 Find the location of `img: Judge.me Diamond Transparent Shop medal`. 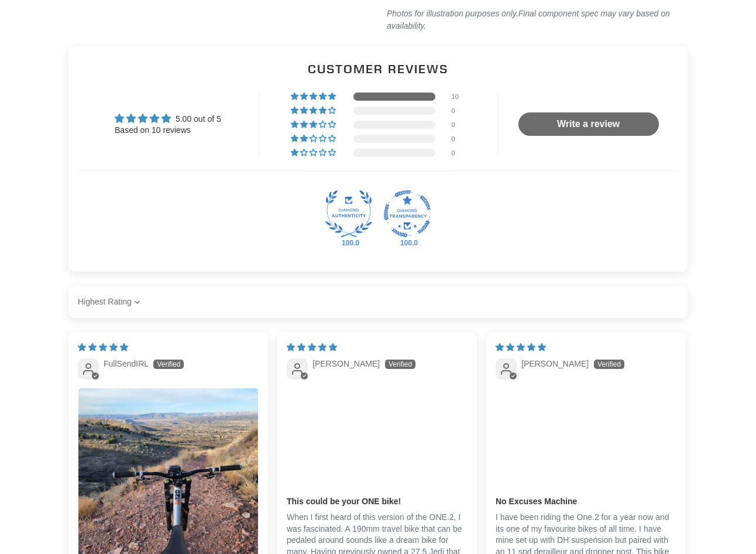

img: Judge.me Diamond Transparent Shop medal is located at coordinates (408, 213).